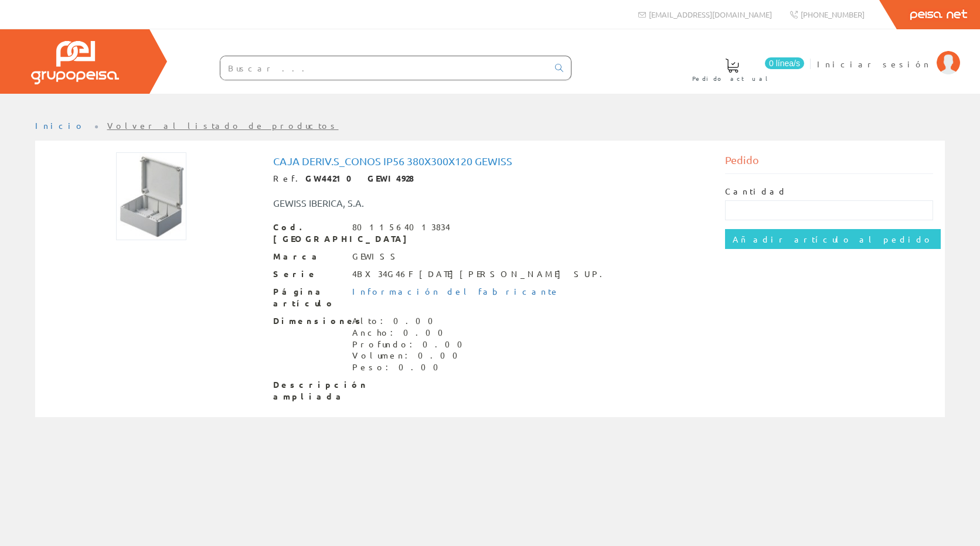 The width and height of the screenshot is (980, 546). What do you see at coordinates (151, 196) in the screenshot?
I see `img: Foto artículo Caja Deriv.s_conos Ip56 380x300x120 Gewiss (120.39473684211x150)` at bounding box center [151, 196].